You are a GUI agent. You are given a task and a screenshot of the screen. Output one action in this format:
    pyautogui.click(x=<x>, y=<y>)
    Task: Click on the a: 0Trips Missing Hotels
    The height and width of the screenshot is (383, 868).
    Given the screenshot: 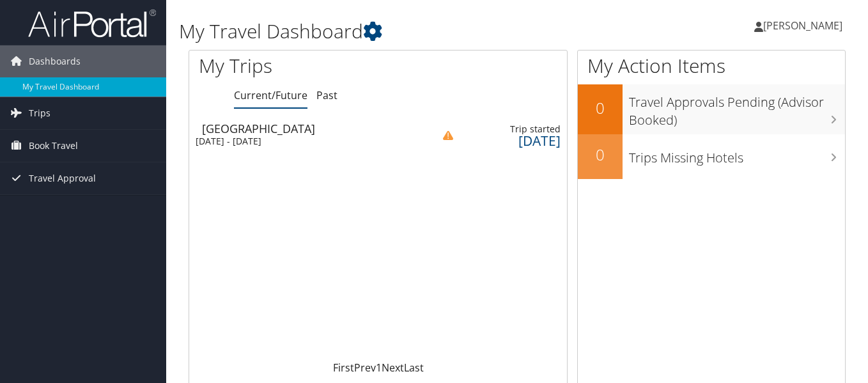 What is the action you would take?
    pyautogui.click(x=711, y=157)
    